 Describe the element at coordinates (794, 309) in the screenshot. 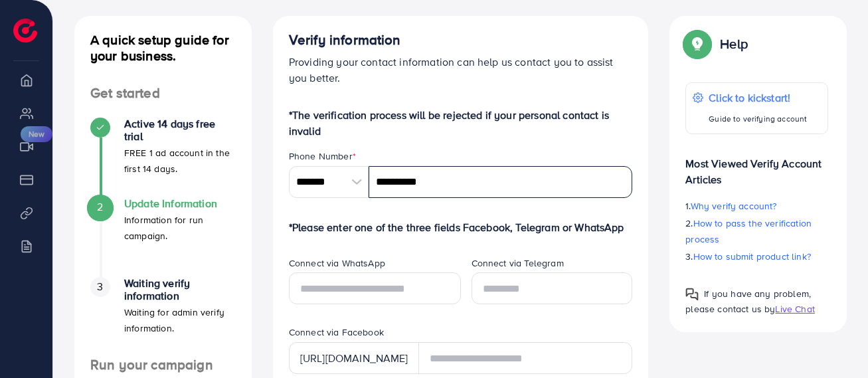

I see `span: Live Chat` at that location.